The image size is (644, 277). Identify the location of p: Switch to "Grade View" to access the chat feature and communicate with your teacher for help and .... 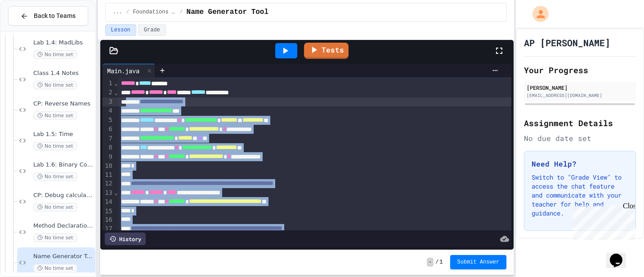
(580, 195).